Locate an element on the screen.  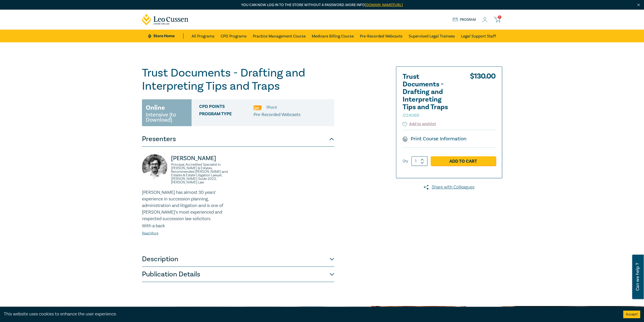
h2: Trust Documents - Drafting and Interpreting Tips and Traps is located at coordinates (430, 96).